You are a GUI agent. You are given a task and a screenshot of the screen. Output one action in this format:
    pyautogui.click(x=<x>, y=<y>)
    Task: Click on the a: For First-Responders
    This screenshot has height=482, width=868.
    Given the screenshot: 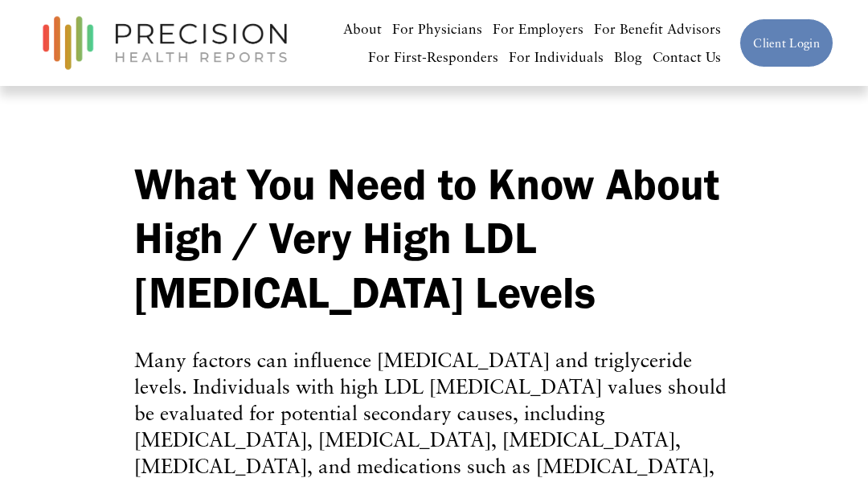 What is the action you would take?
    pyautogui.click(x=433, y=56)
    